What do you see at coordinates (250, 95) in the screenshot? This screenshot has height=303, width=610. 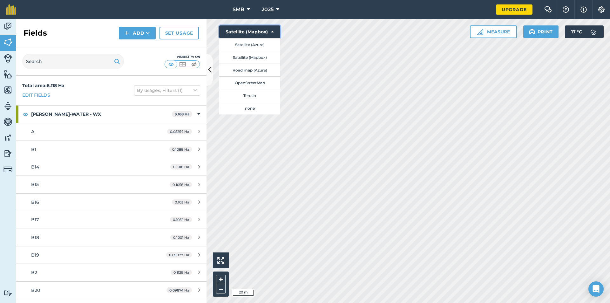 I see `button: Terrain` at bounding box center [250, 95].